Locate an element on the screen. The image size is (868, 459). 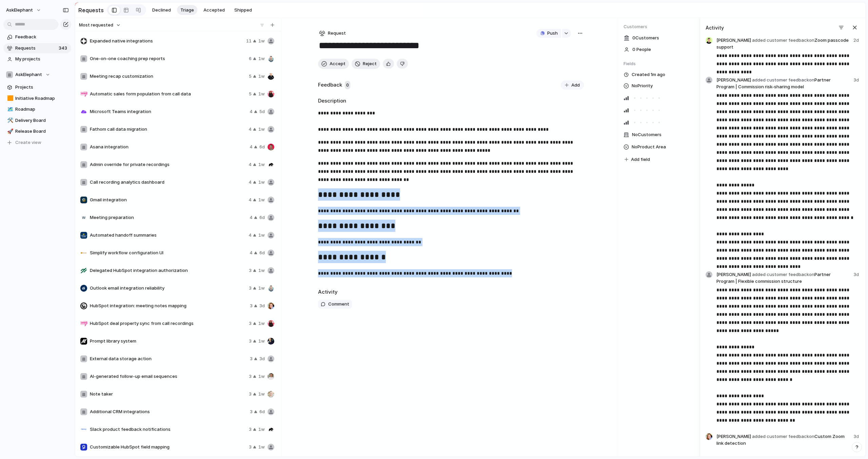
span: Delivery Board is located at coordinates (42, 120).